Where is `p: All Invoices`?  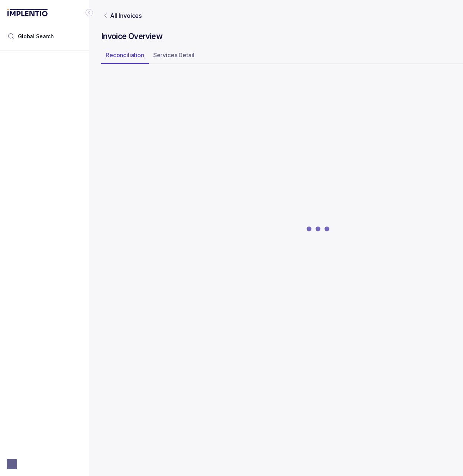
p: All Invoices is located at coordinates (126, 15).